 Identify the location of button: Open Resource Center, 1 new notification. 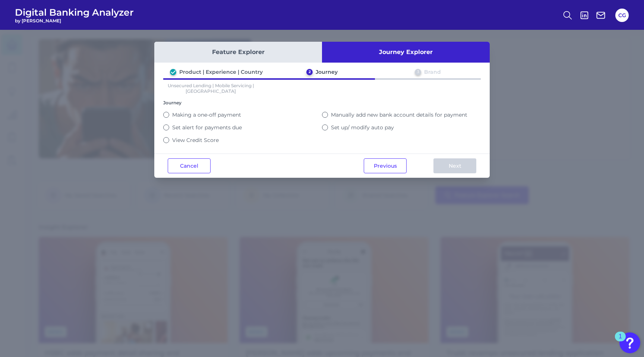
(630, 343).